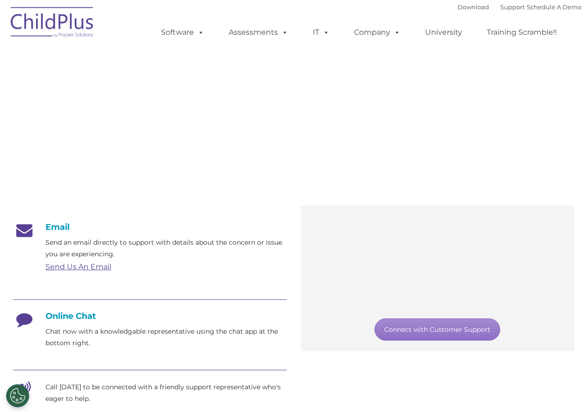 This screenshot has width=587, height=412. What do you see at coordinates (18, 396) in the screenshot?
I see `button: Cookies Settings` at bounding box center [18, 396].